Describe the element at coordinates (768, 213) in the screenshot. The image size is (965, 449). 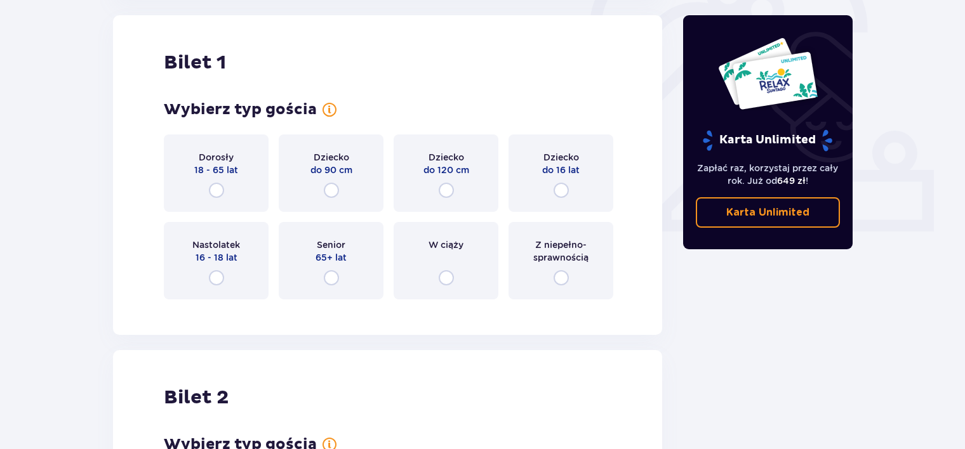
I see `a: Karta Unlimited` at that location.